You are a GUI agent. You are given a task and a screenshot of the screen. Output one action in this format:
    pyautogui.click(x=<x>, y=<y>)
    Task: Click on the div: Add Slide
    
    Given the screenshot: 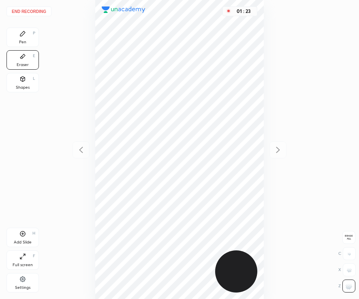 What is the action you would take?
    pyautogui.click(x=23, y=243)
    